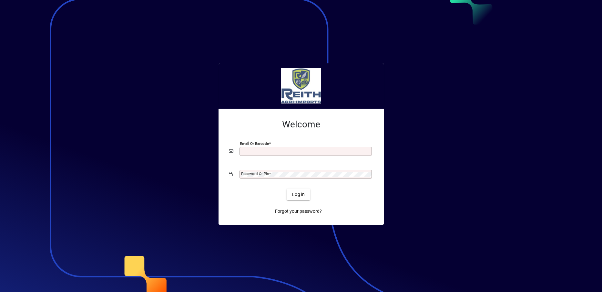 This screenshot has height=292, width=602. What do you see at coordinates (255, 173) in the screenshot?
I see `mat-label: Password or Pin` at bounding box center [255, 173].